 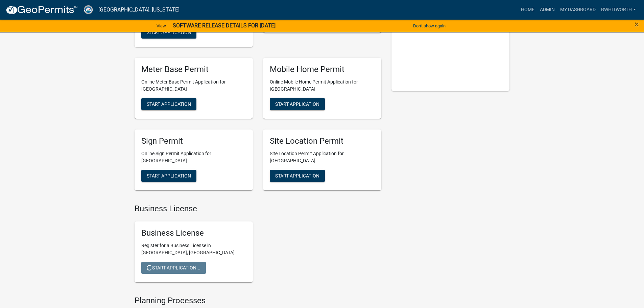 What do you see at coordinates (637, 24) in the screenshot?
I see `button: Close` at bounding box center [637, 24].